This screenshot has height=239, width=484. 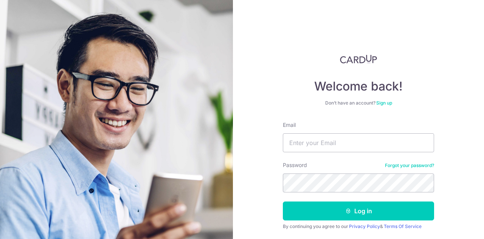 I want to click on a: Forgot your password?, so click(x=410, y=165).